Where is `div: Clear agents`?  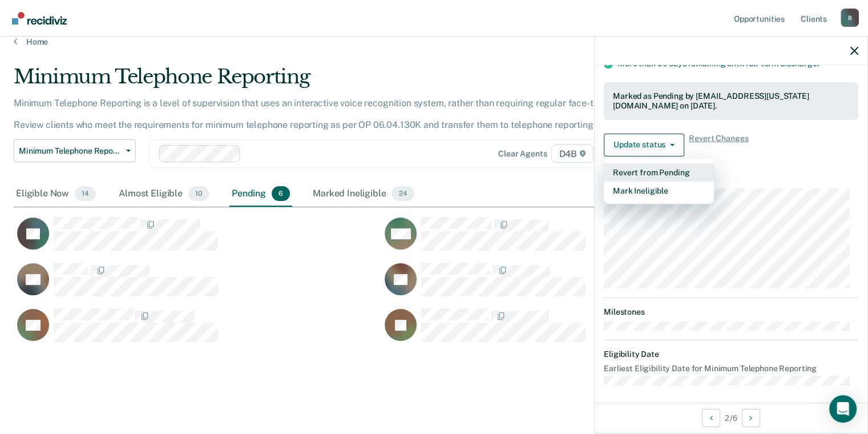
div: Clear agents is located at coordinates (522, 154).